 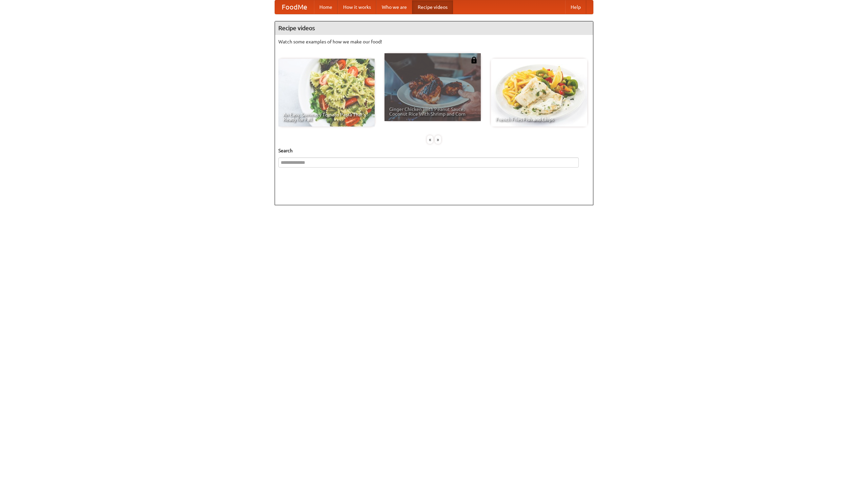 I want to click on a: Who we are, so click(x=395, y=7).